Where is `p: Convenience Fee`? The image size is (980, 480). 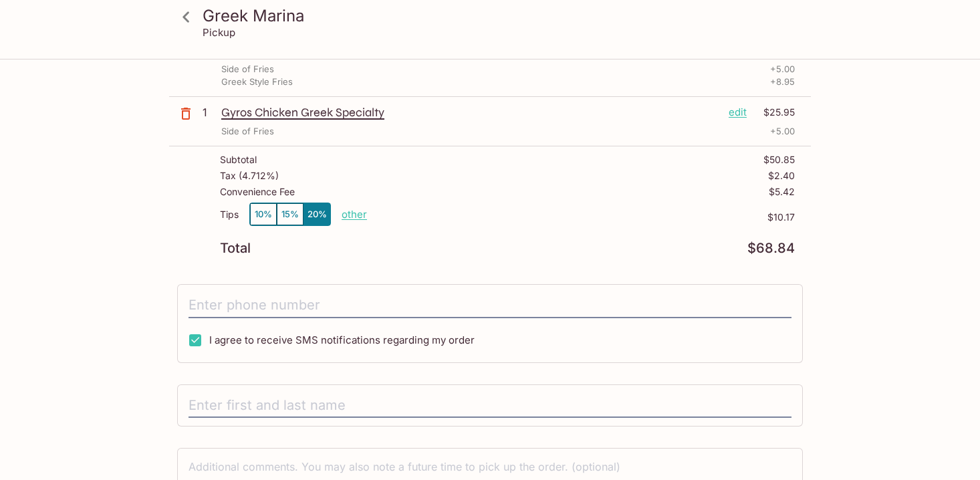
p: Convenience Fee is located at coordinates (257, 192).